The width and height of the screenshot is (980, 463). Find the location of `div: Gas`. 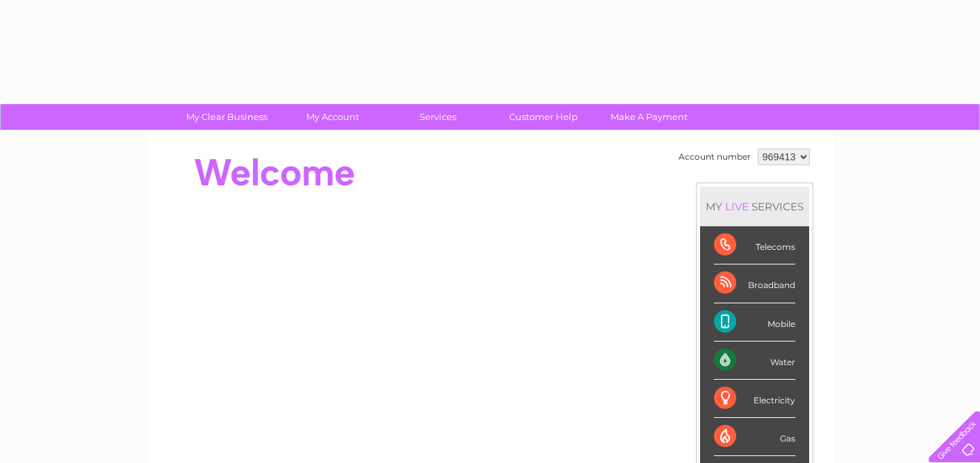

div: Gas is located at coordinates (754, 437).